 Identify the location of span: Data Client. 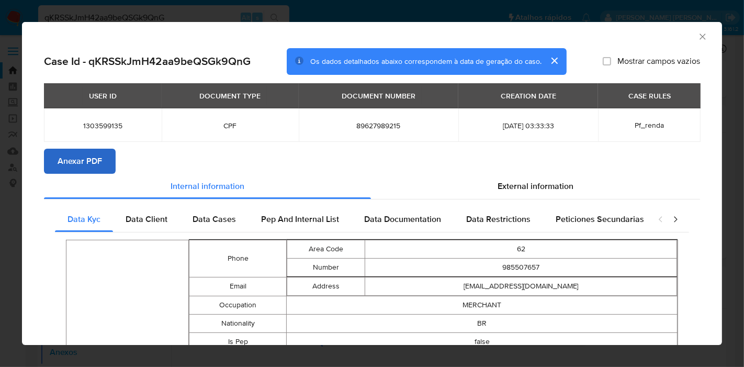
(146, 219).